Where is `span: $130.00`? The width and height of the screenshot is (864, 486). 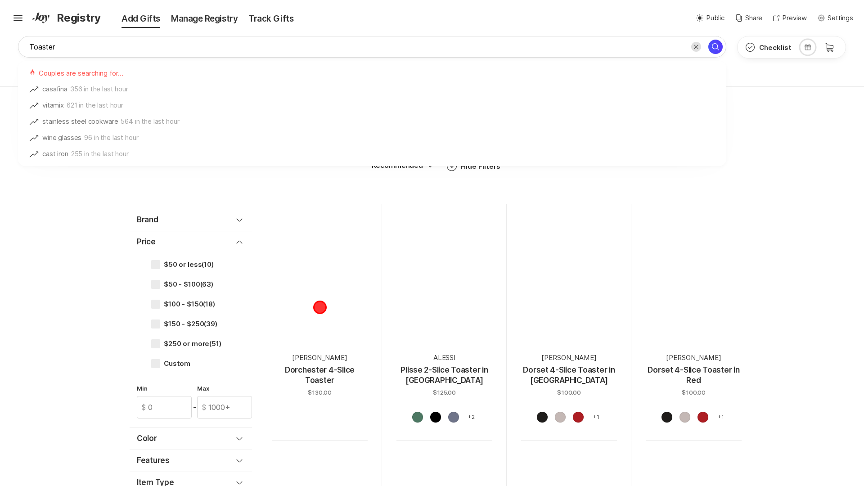 span: $130.00 is located at coordinates (320, 392).